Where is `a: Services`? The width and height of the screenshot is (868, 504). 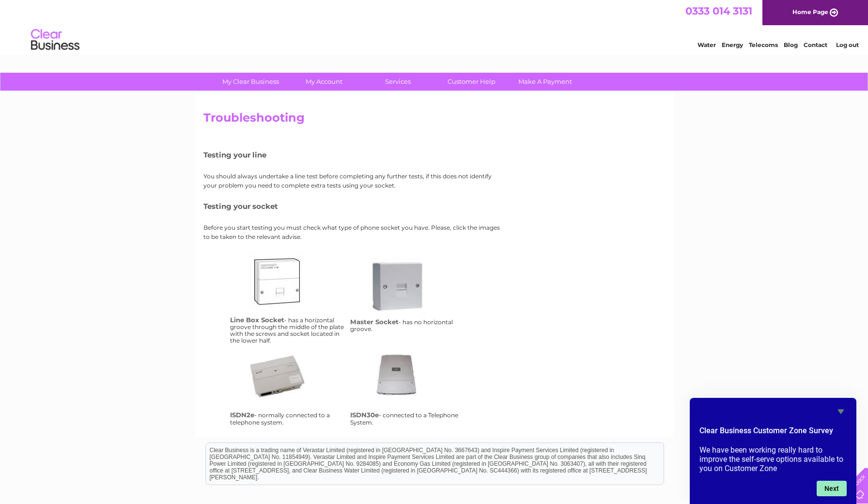
a: Services is located at coordinates (398, 82).